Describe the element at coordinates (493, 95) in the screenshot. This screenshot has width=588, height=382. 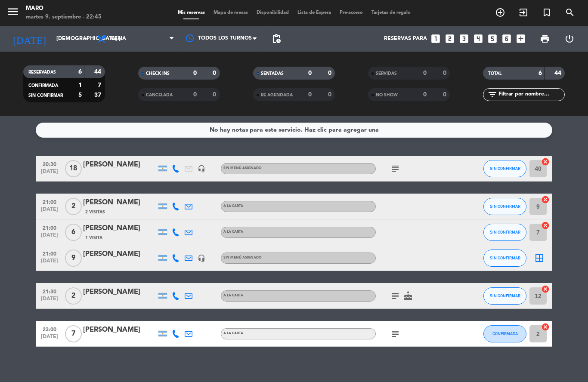
I see `i: filter_list` at that location.